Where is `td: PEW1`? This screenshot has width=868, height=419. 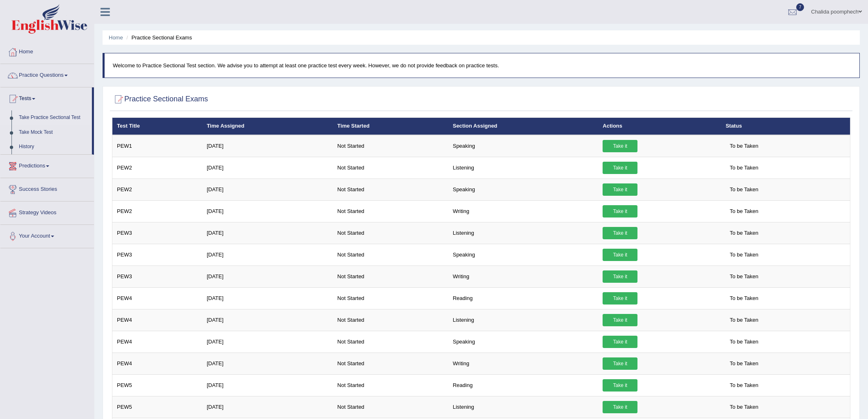
td: PEW1 is located at coordinates (157, 146).